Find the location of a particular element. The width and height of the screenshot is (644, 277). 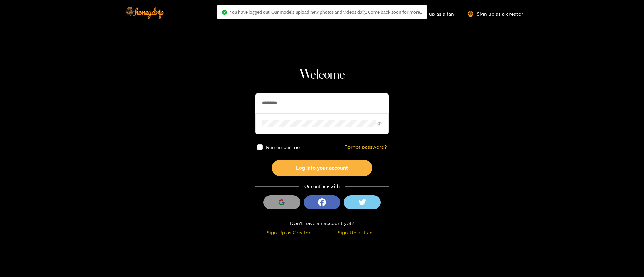

div: Sign Up as Creator is located at coordinates (289, 232).